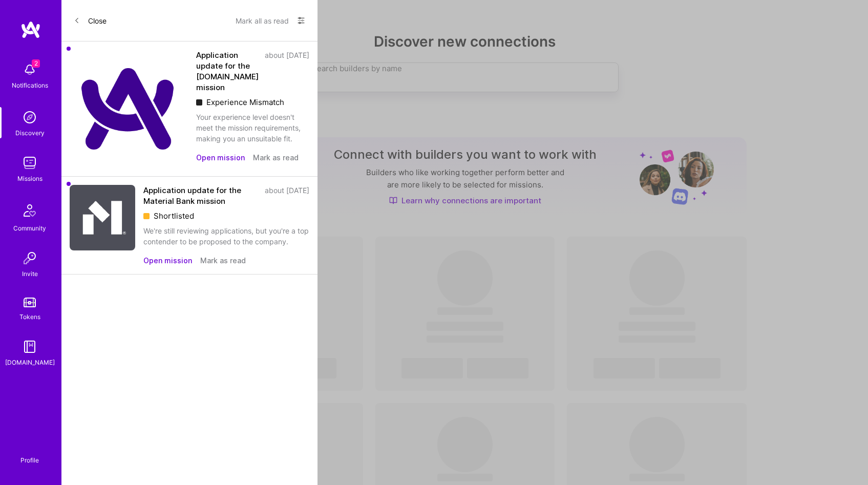  What do you see at coordinates (30, 258) in the screenshot?
I see `img: Invite` at bounding box center [30, 258].